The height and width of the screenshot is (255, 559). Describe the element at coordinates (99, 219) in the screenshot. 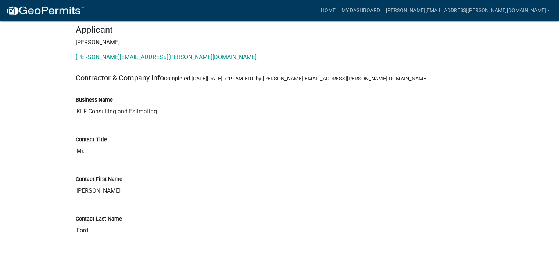

I see `label: Contact Last Name` at that location.